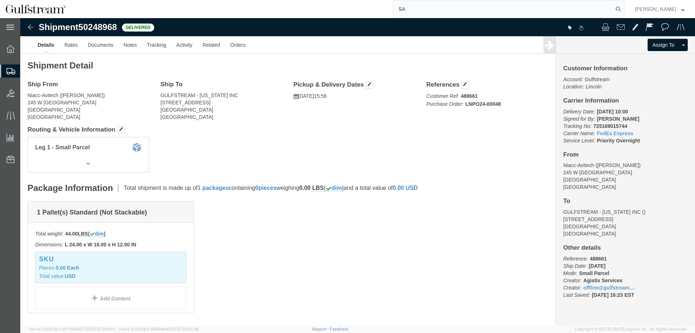 The height and width of the screenshot is (333, 695). I want to click on input: Search for shipment number, reference number, so click(503, 9).